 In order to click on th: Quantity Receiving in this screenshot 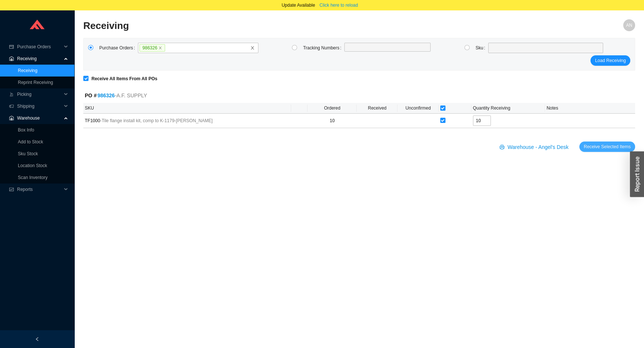, I will do `click(508, 108)`.